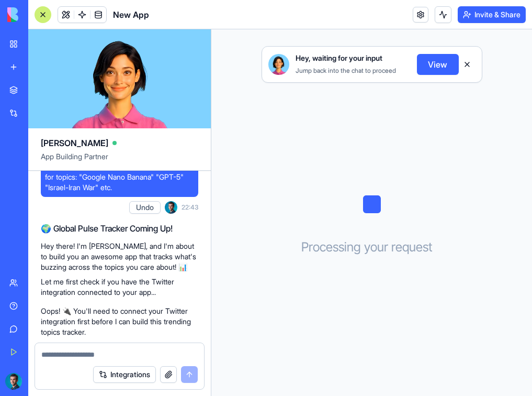  I want to click on button: Undo, so click(145, 208).